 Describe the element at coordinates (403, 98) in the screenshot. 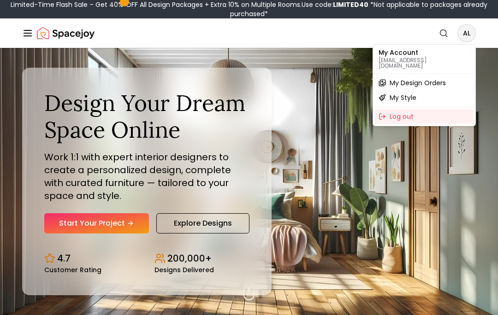

I see `span: My Style` at that location.